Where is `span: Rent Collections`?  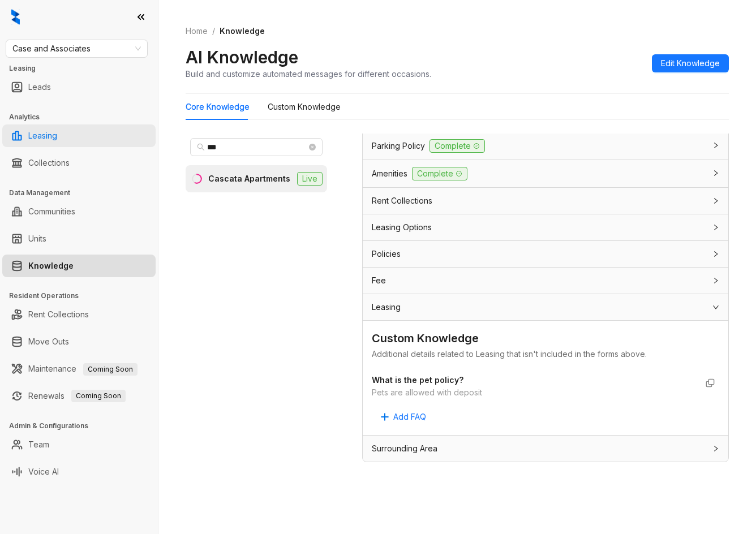
span: Rent Collections is located at coordinates (402, 201).